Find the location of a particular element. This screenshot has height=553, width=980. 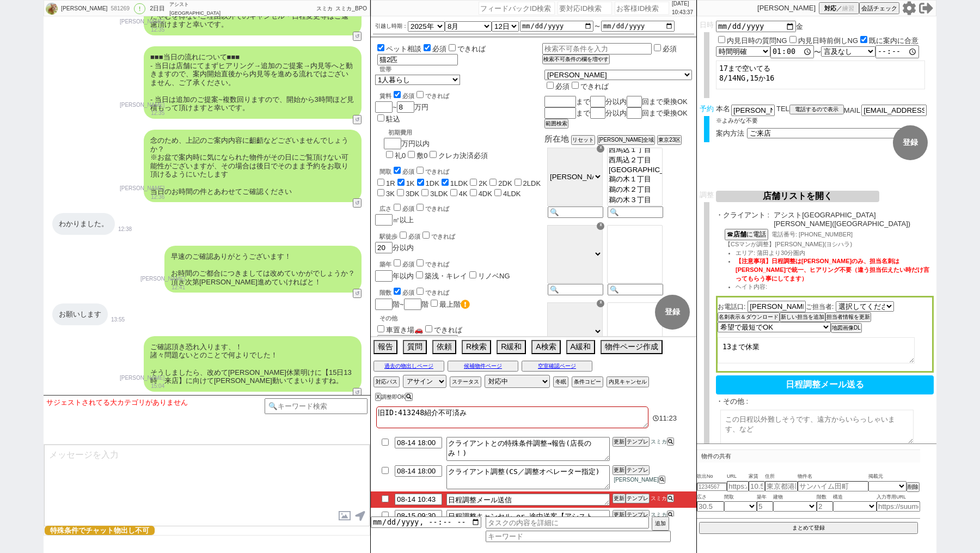

input: 車置き場🚗 is located at coordinates (381, 329).